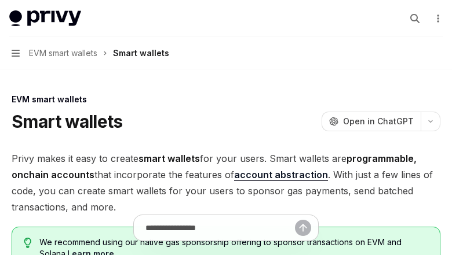  What do you see at coordinates (281, 175) in the screenshot?
I see `a: account abstraction` at bounding box center [281, 175].